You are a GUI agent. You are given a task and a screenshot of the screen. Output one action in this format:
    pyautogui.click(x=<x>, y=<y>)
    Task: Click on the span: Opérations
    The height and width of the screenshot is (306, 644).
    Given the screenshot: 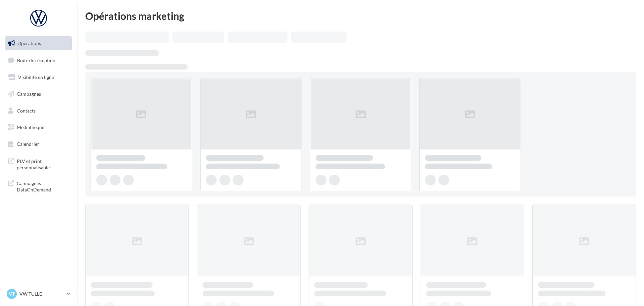 What is the action you would take?
    pyautogui.click(x=29, y=43)
    